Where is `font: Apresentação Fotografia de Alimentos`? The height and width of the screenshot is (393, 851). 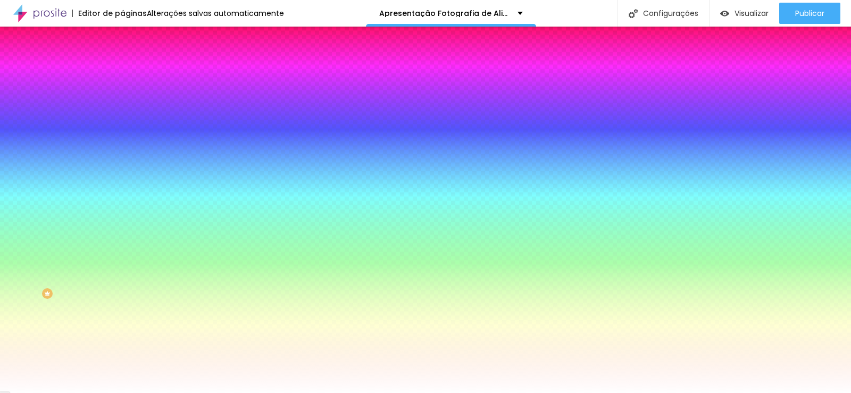
font: Apresentação Fotografia de Alimentos is located at coordinates (456, 13).